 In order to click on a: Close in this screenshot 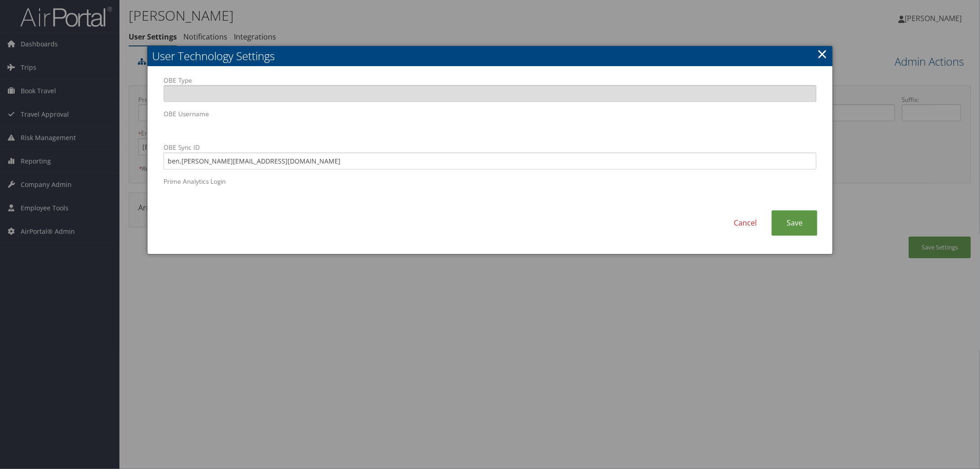, I will do `click(822, 54)`.